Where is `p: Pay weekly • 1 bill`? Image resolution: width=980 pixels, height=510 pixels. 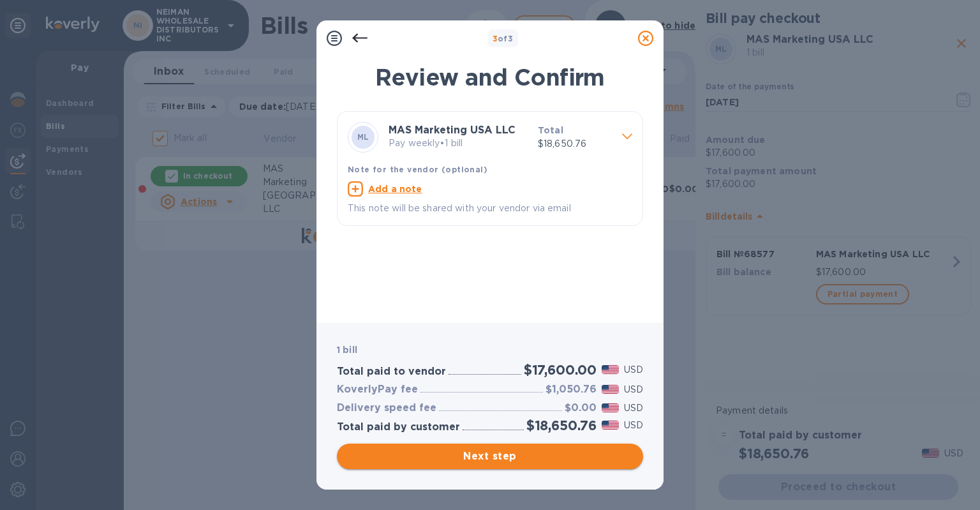
p: Pay weekly • 1 bill is located at coordinates (458, 143).